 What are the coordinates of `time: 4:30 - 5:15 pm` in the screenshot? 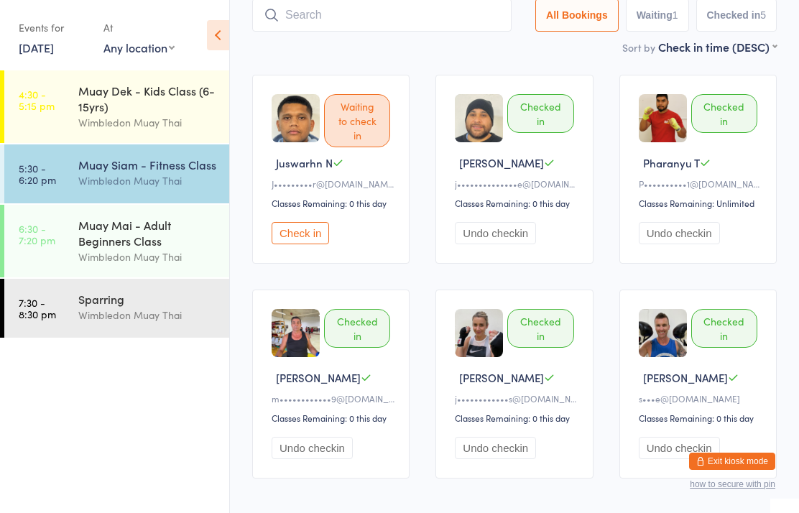 It's located at (37, 100).